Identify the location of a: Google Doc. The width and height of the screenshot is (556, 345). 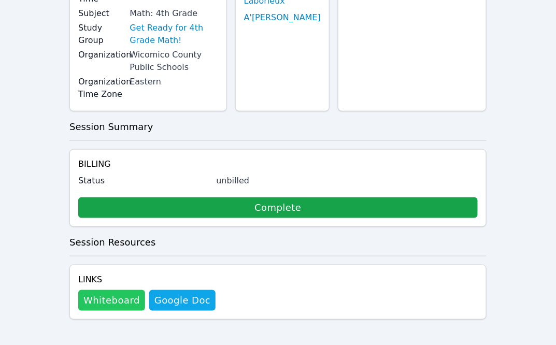
(182, 300).